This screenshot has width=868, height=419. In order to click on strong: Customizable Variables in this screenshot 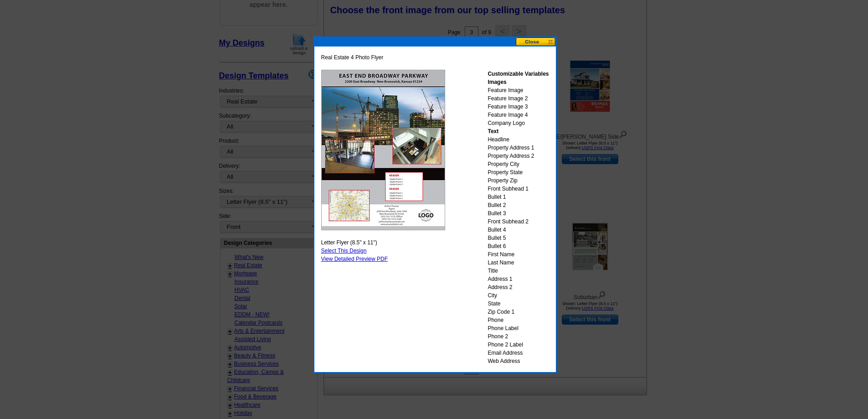, I will do `click(518, 74)`.